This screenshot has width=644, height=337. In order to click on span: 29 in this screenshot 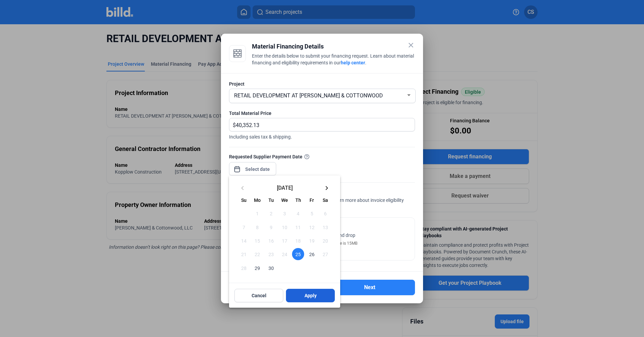, I will do `click(257, 268)`.